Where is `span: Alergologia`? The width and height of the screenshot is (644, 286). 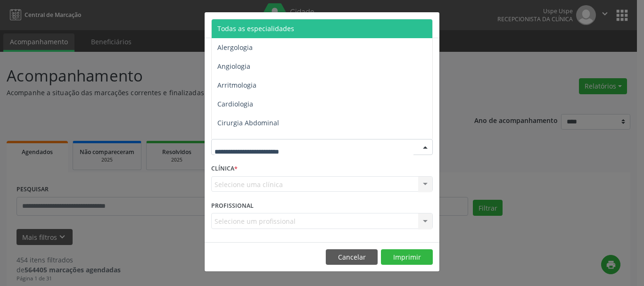
span: Alergologia is located at coordinates (234, 47).